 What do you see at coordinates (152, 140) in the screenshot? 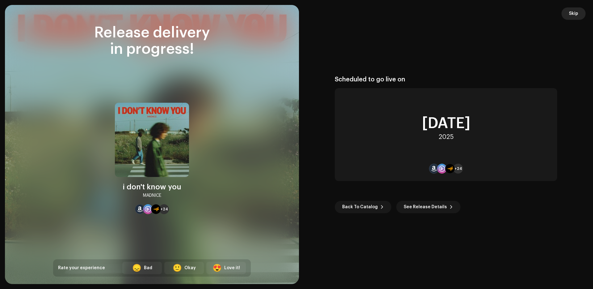
I see `img: b18f43e5-69af-4faf-aeb0-f4490c075593` at bounding box center [152, 140].